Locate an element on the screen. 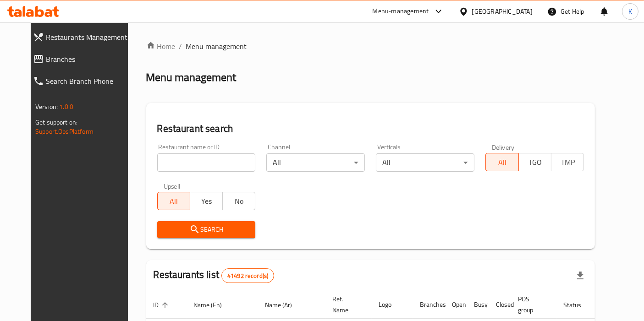 Image resolution: width=644 pixels, height=321 pixels. span: ID is located at coordinates (163, 305).